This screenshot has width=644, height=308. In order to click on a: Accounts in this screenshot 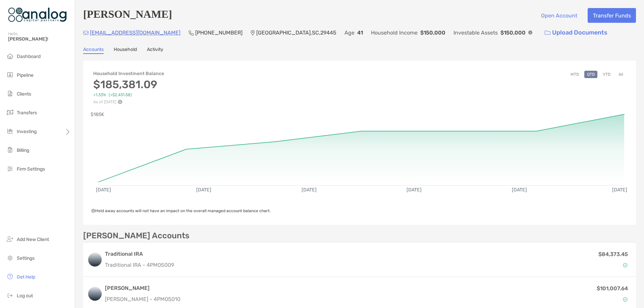, I will do `click(93, 50)`.